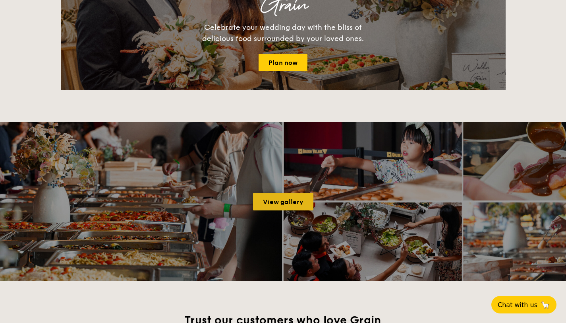 The image size is (566, 323). What do you see at coordinates (283, 201) in the screenshot?
I see `a: View gallery` at bounding box center [283, 201].